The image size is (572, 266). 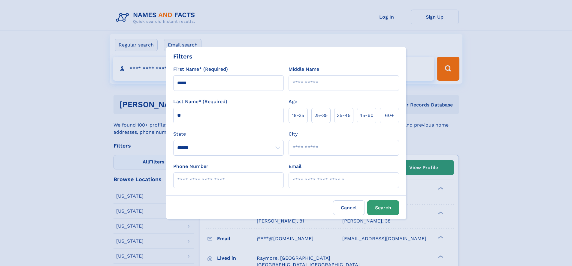 I want to click on label: Phone Number, so click(x=191, y=167).